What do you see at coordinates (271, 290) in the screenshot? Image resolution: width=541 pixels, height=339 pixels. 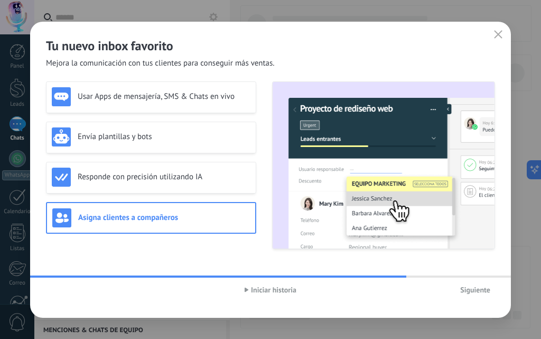 I see `button: Iniciar historia` at bounding box center [271, 290].